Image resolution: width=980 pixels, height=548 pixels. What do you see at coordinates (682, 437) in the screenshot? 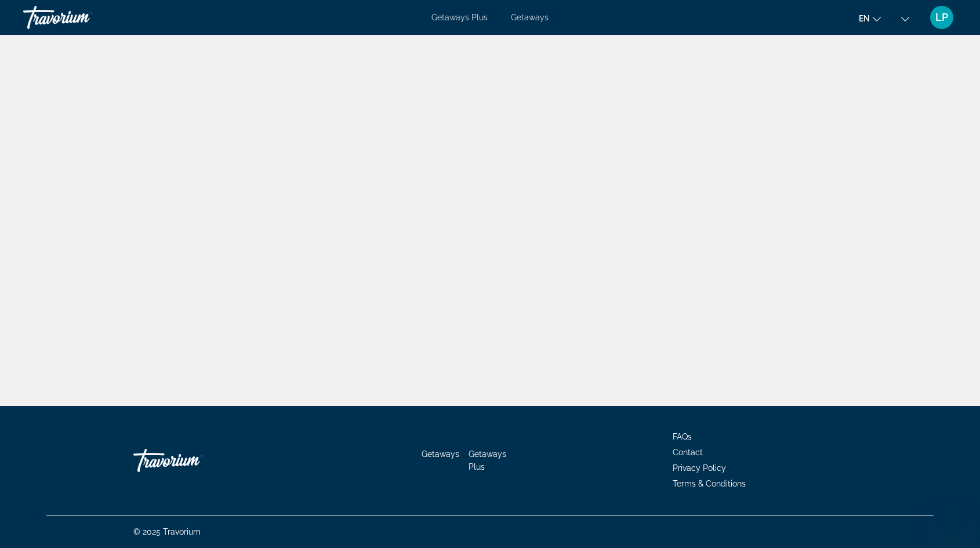
I see `a: FAQs` at bounding box center [682, 437].